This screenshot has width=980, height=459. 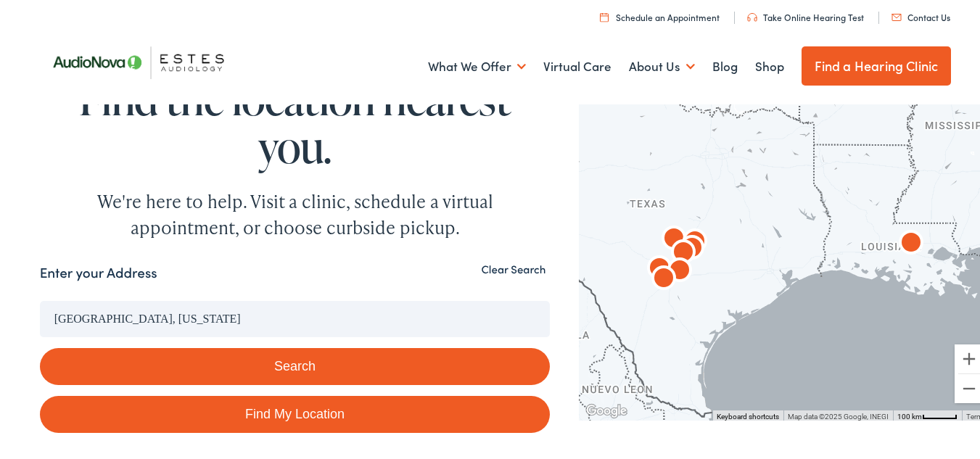 I want to click on a: Blog, so click(x=724, y=65).